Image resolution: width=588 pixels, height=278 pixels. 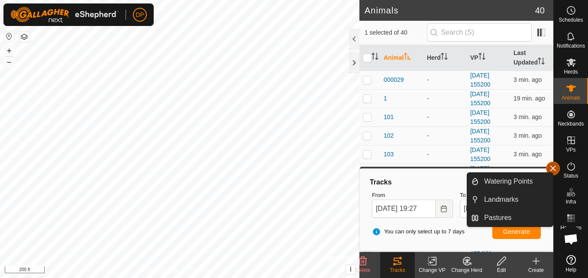 What do you see at coordinates (570, 98) in the screenshot?
I see `span: Animals` at bounding box center [570, 98].